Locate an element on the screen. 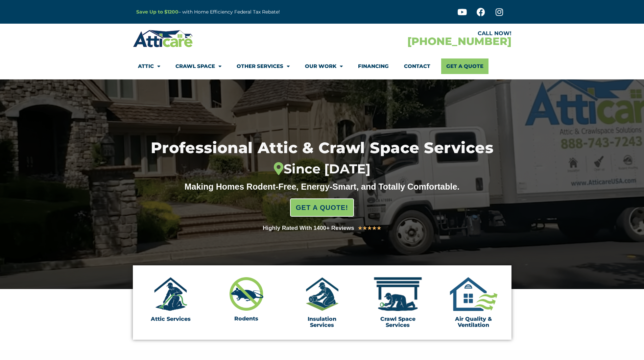  span: GET A QUOTE! is located at coordinates (322, 208).